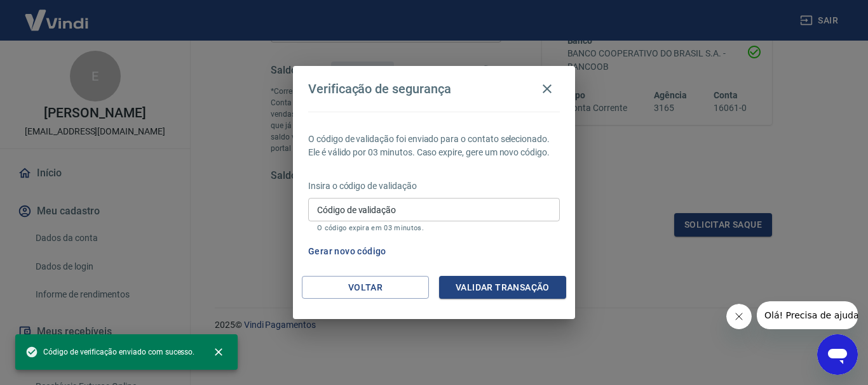 This screenshot has height=385, width=868. What do you see at coordinates (503, 287) in the screenshot?
I see `button: Validar transação` at bounding box center [503, 287].